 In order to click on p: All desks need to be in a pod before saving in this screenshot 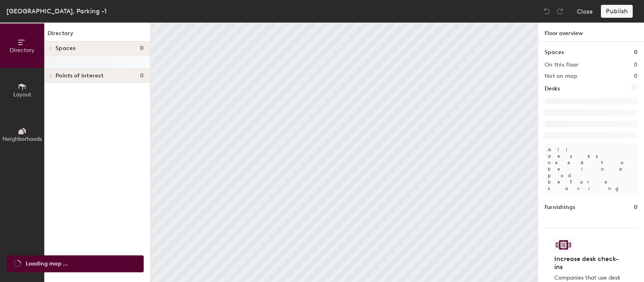, I will do `click(591, 169)`.